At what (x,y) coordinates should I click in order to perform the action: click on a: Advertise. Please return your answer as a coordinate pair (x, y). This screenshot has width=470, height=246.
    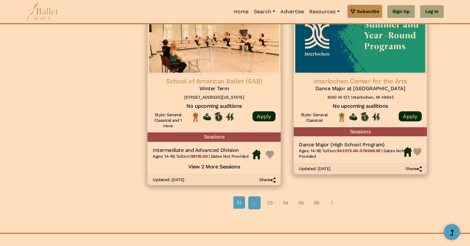
    Looking at the image, I should click on (292, 12).